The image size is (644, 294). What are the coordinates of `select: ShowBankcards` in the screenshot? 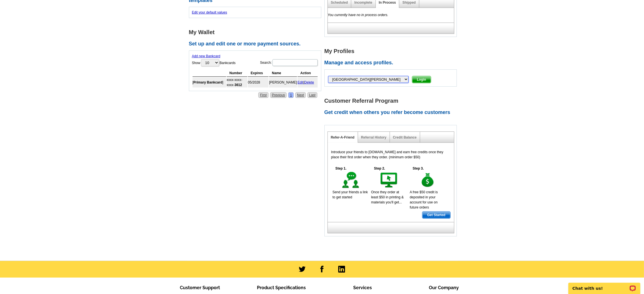 It's located at (210, 63).